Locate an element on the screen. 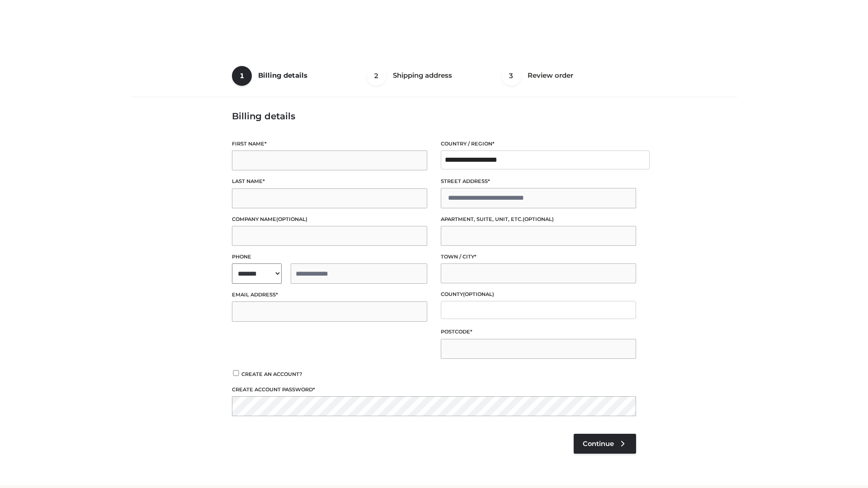 This screenshot has height=488, width=868. span: 3 is located at coordinates (511, 76).